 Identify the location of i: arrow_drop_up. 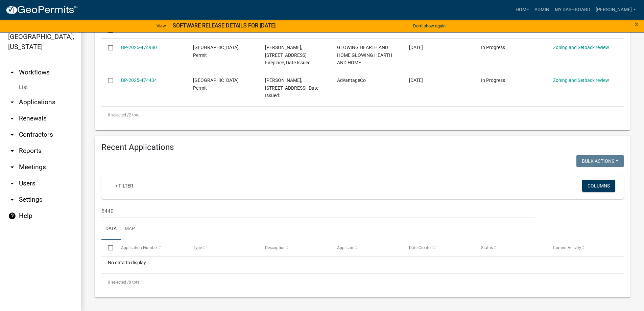
(12, 72).